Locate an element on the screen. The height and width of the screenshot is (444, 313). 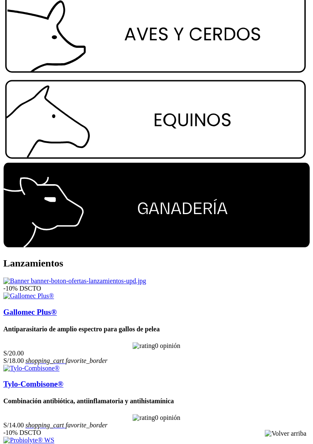
img: Probiolyte® WS is located at coordinates (29, 440).